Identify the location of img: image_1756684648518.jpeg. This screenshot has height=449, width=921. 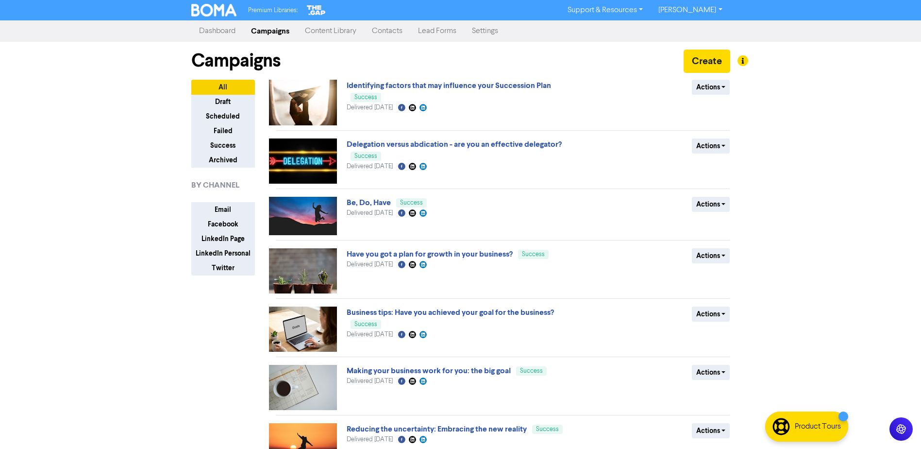
(303, 329).